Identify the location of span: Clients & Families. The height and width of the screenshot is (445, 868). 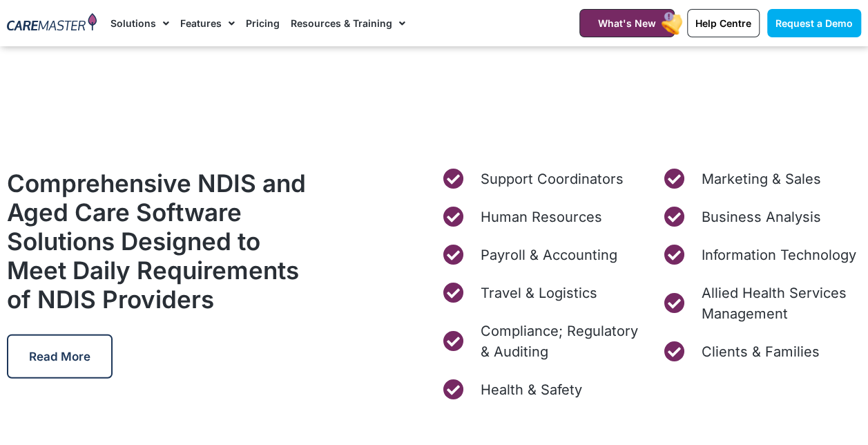
(758, 351).